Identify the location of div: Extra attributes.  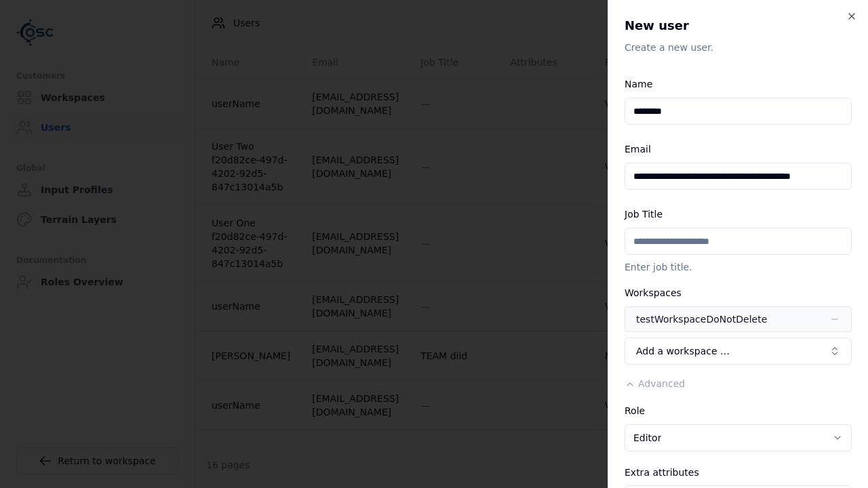
(738, 473).